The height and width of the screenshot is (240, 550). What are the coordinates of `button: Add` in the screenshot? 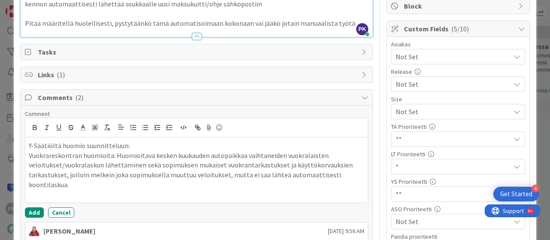 It's located at (34, 213).